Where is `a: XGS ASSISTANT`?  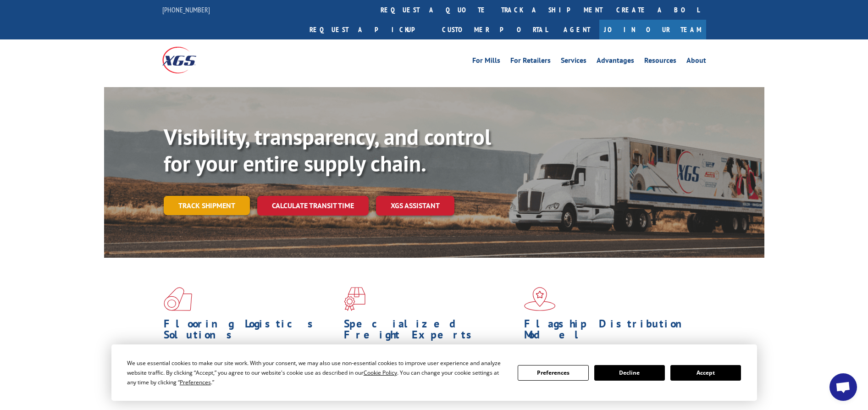 a: XGS ASSISTANT is located at coordinates (415, 205).